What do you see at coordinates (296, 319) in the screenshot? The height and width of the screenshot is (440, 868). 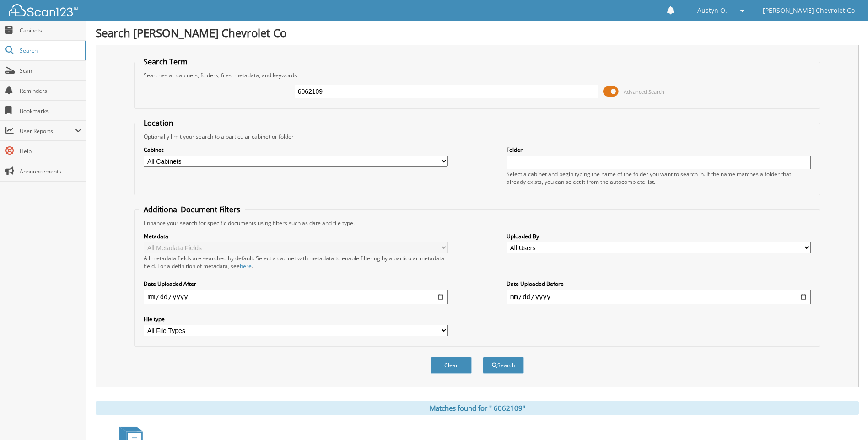 I see `label: File type` at bounding box center [296, 319].